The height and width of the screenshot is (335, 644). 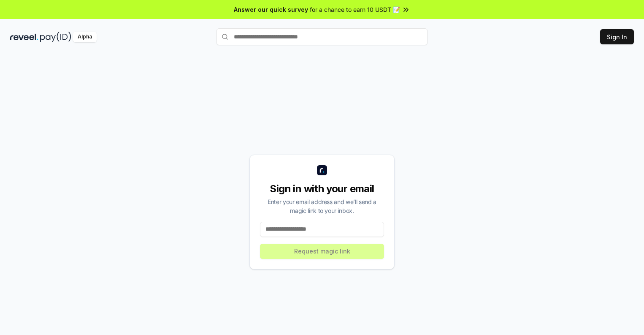 What do you see at coordinates (85, 37) in the screenshot?
I see `div: Alpha` at bounding box center [85, 37].